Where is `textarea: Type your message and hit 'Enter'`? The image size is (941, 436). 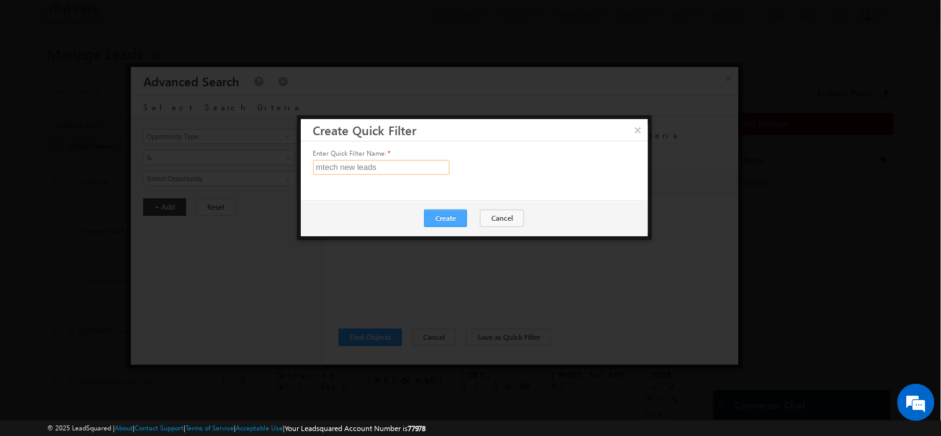 textarea: Type your message and hit 'Enter' is located at coordinates (121, 223).